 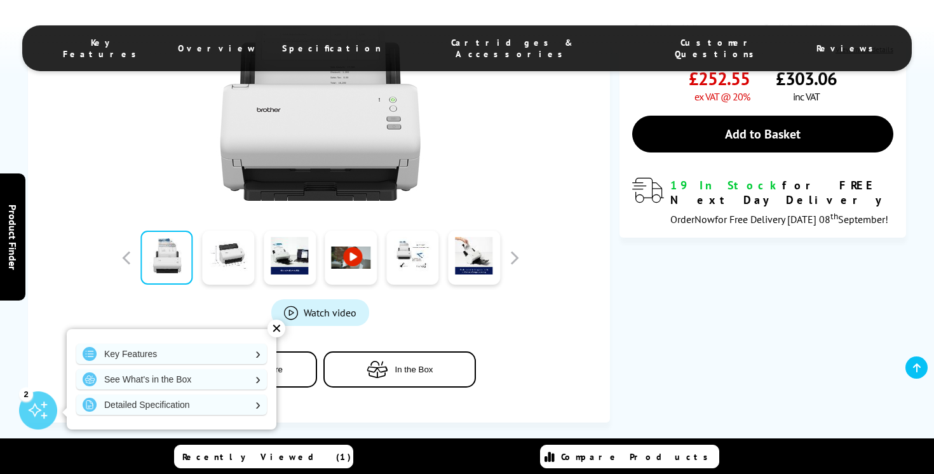 I want to click on span: Cartridges & Accessories, so click(x=513, y=48).